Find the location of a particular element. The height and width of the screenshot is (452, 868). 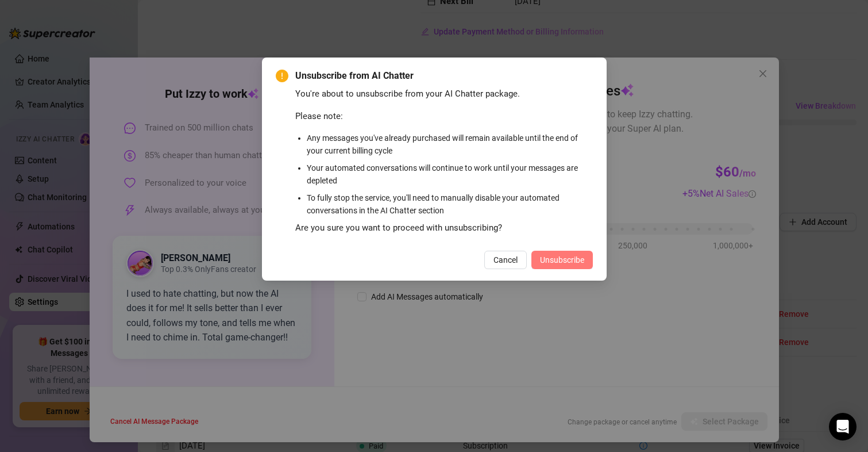

li: Any messages you've already purchased will remain available until the end of your current billing... is located at coordinates (450, 145).